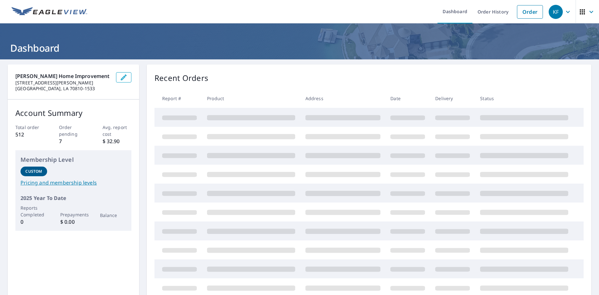 The width and height of the screenshot is (599, 295). I want to click on p: 0, so click(34, 221).